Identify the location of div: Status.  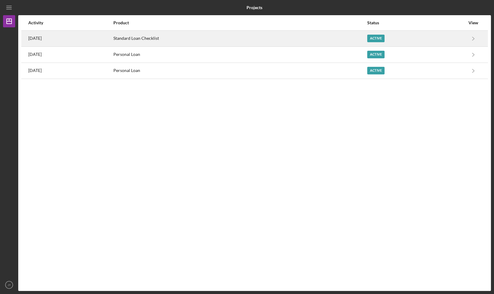
(416, 23).